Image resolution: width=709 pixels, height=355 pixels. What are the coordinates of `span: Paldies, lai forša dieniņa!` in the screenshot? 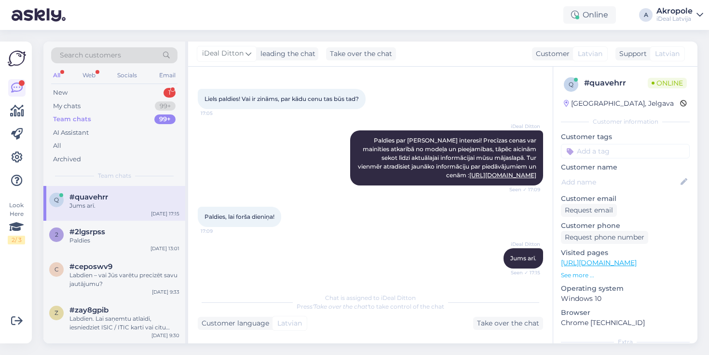 It's located at (239, 216).